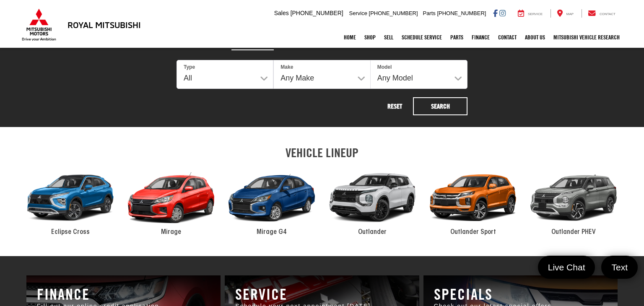  I want to click on span: Outlander PHEV, so click(574, 232).